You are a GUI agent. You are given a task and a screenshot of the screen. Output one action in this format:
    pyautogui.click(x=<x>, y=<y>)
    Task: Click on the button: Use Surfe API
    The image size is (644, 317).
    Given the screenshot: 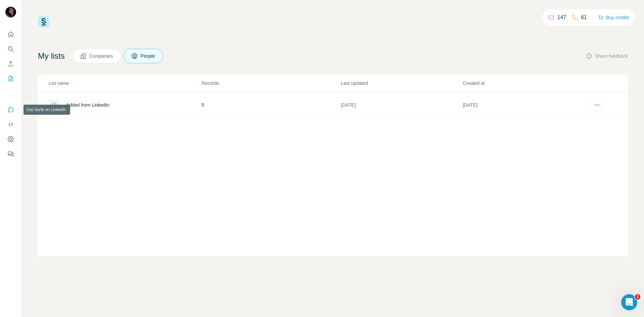 What is the action you would take?
    pyautogui.click(x=11, y=124)
    